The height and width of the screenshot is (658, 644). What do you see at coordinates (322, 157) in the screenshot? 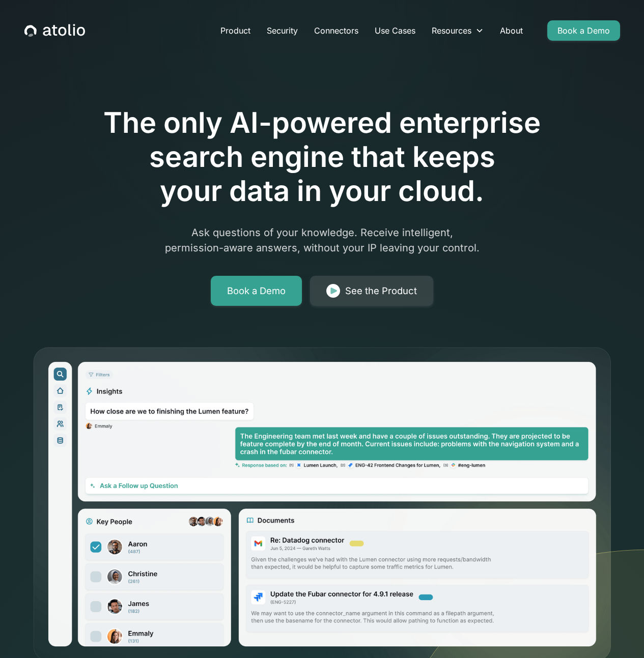
I see `h1: The only AI-powered enterprise search engine that keeps your data in your cloud.` at bounding box center [322, 157].